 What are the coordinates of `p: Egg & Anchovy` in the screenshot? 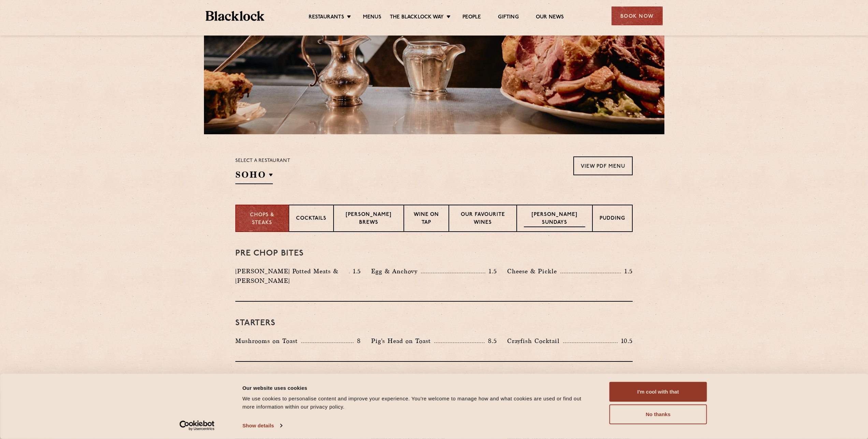 It's located at (396, 271).